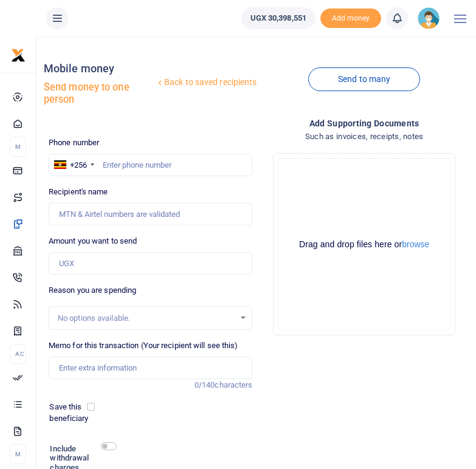 This screenshot has height=469, width=476. What do you see at coordinates (351, 18) in the screenshot?
I see `span: Add money` at bounding box center [351, 18].